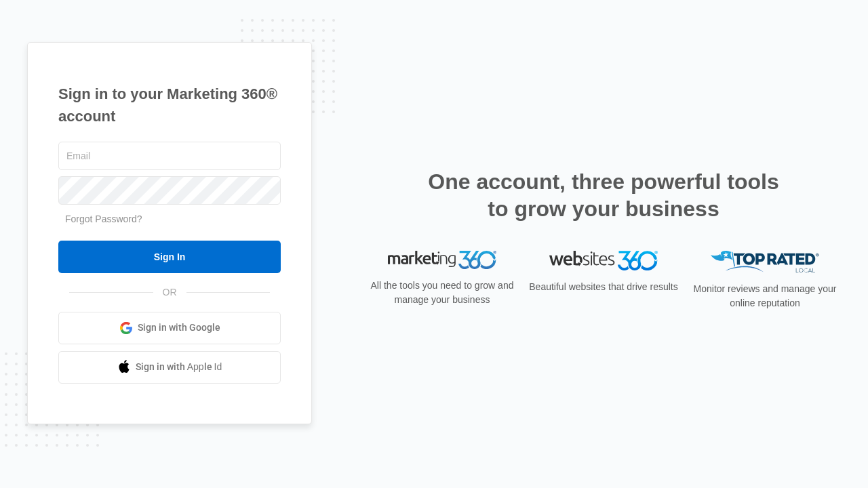  I want to click on img: Marketing 360, so click(442, 260).